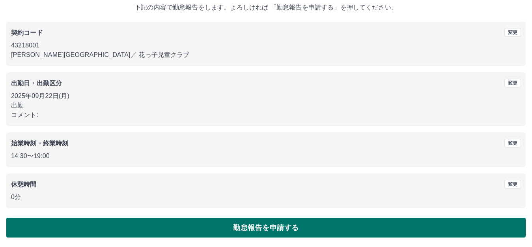 The image size is (532, 247). I want to click on p: 43218001, so click(266, 45).